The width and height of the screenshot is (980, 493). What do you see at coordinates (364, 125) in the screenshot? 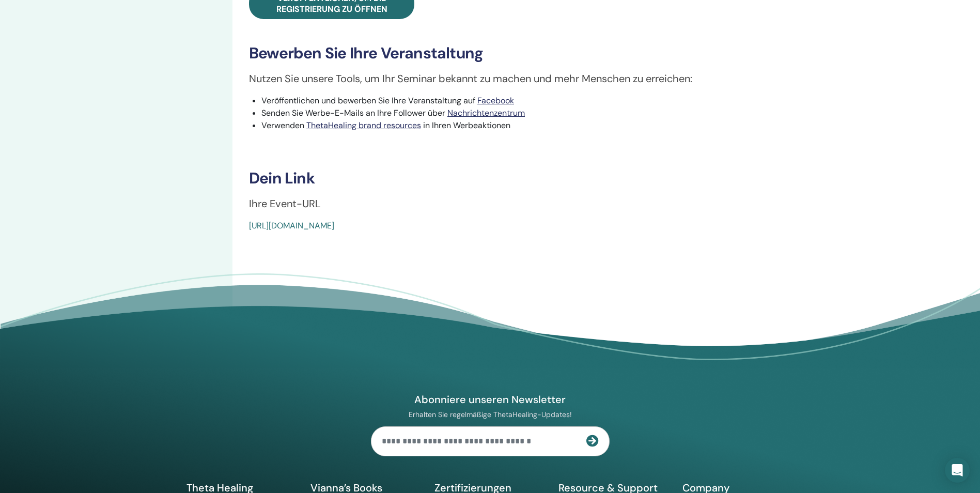
I see `a: ThetaHealing brand resources` at bounding box center [364, 125].